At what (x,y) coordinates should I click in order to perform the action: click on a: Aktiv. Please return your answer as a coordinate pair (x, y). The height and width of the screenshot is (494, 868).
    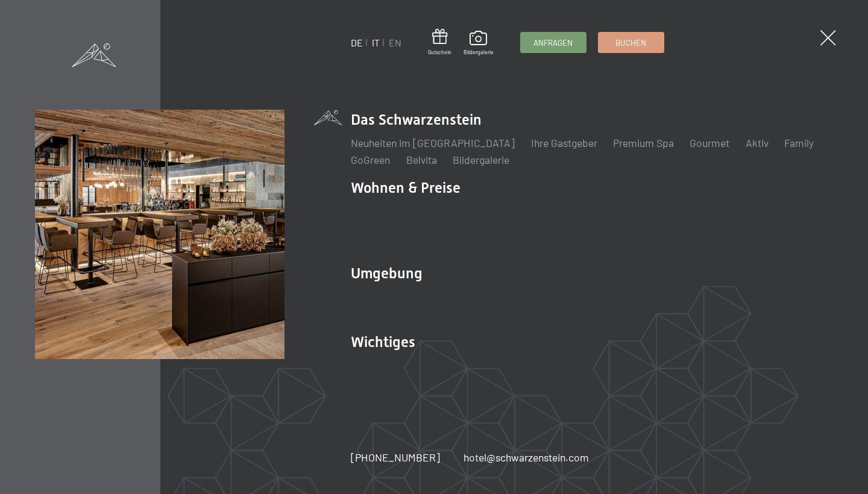
    Looking at the image, I should click on (757, 143).